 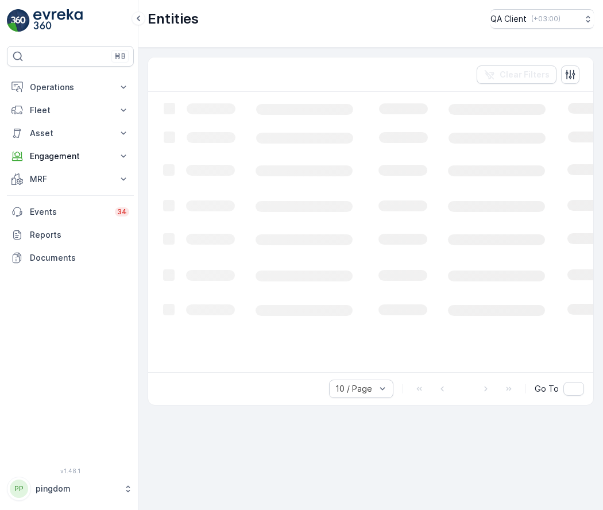 I want to click on span: v 1.48.1, so click(x=70, y=471).